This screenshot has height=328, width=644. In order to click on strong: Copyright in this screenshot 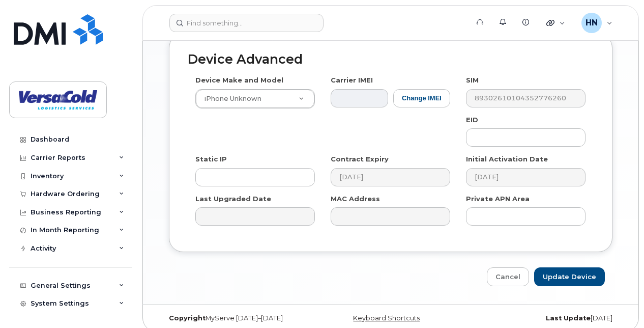, I will do `click(187, 318)`.